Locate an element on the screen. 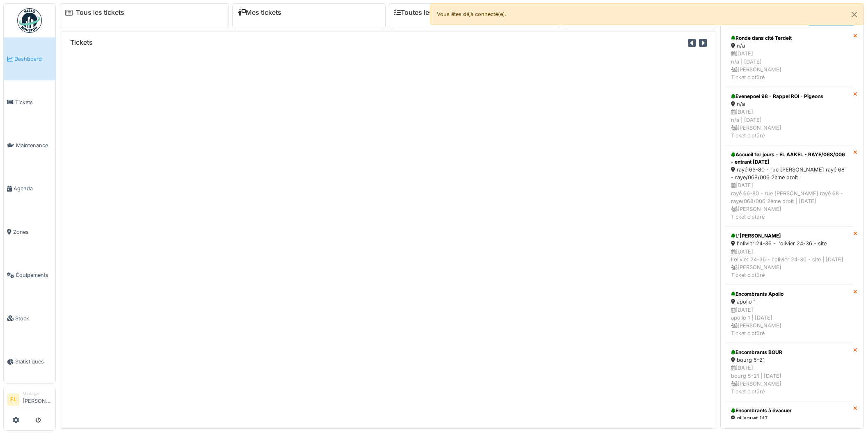 This screenshot has height=434, width=868. div: l'olivier 24-36 - l'olivier 24-36 - site is located at coordinates (789, 243).